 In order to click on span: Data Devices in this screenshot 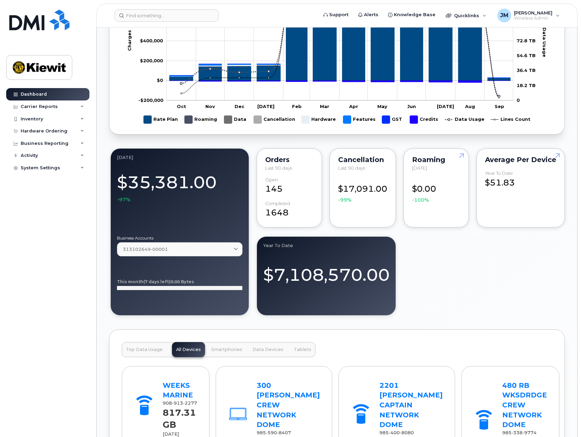, I will do `click(268, 349)`.